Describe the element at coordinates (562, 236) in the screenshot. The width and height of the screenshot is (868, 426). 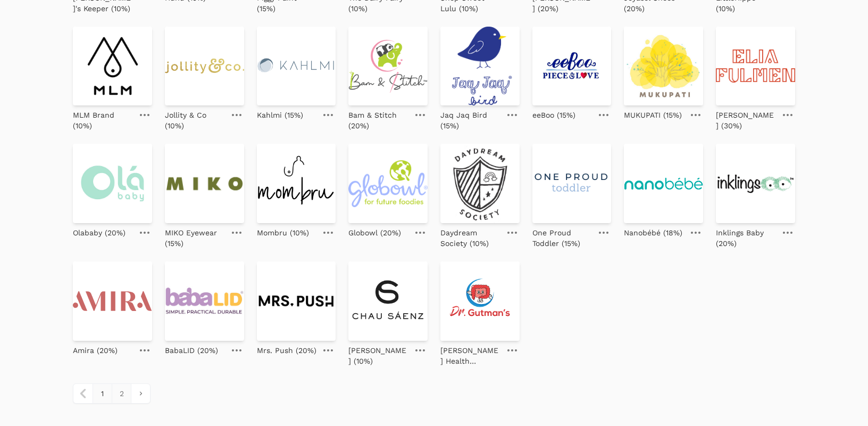
I see `a: One Proud Toddler (15%)` at that location.